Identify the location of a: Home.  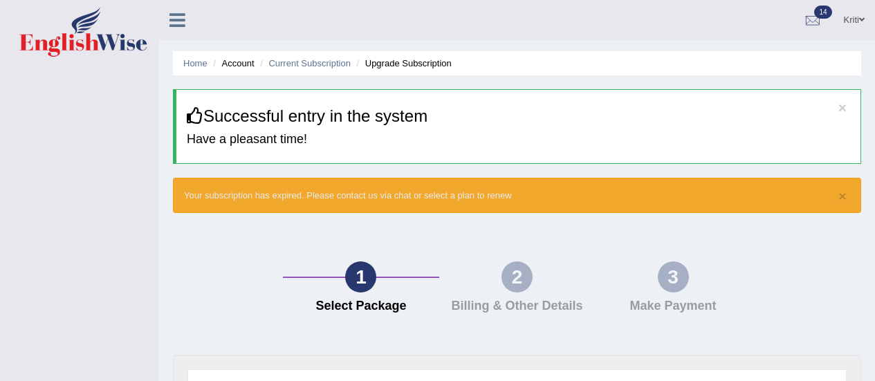
(195, 63).